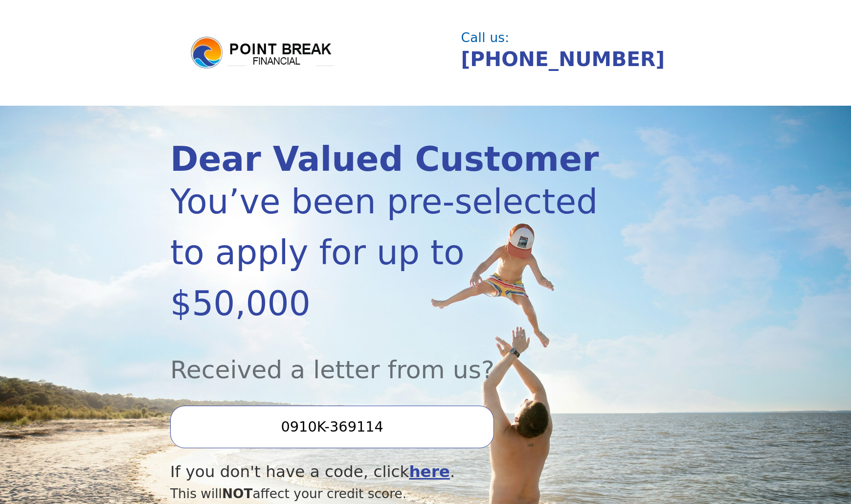 The image size is (851, 504). What do you see at coordinates (237, 493) in the screenshot?
I see `span: NOT` at bounding box center [237, 493].